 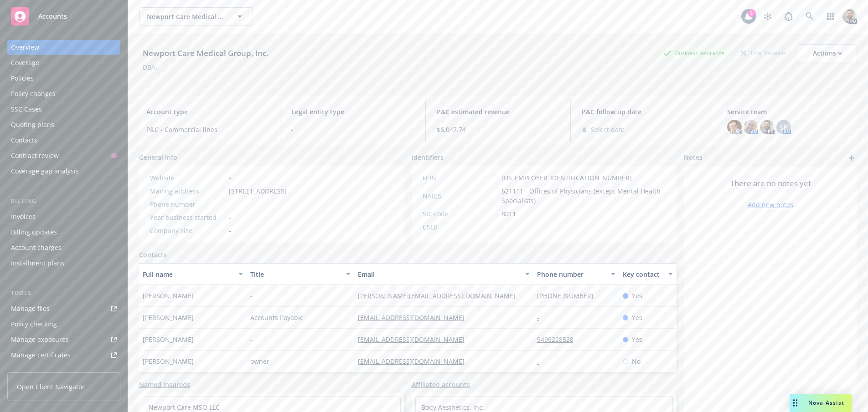 What do you see at coordinates (64, 201) in the screenshot?
I see `div: Billing` at bounding box center [64, 201].